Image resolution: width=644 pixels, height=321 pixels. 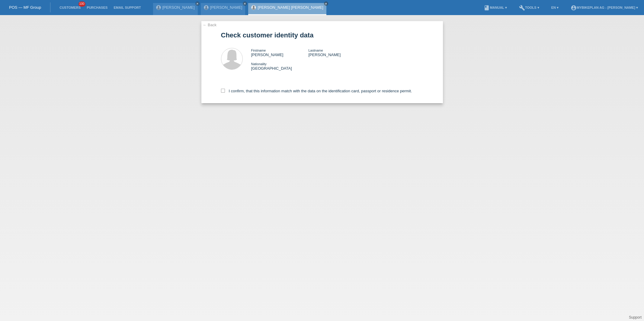 What do you see at coordinates (70, 7) in the screenshot?
I see `a: Customers` at bounding box center [70, 7].